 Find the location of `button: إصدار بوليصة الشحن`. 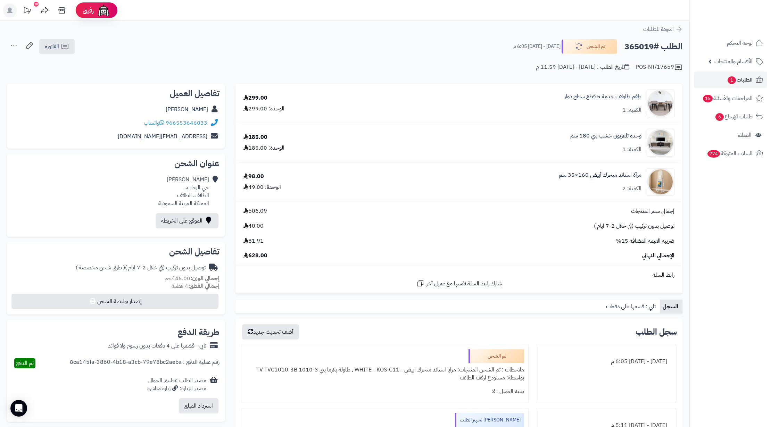

button: إصدار بوليصة الشحن is located at coordinates (115, 302).